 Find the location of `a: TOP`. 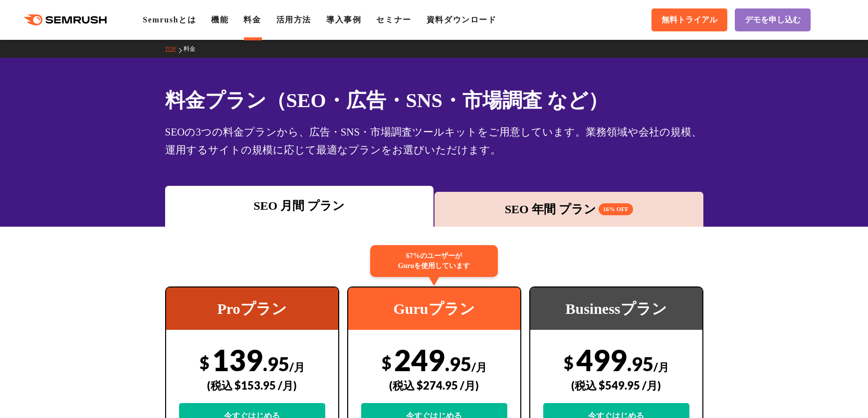

a: TOP is located at coordinates (174, 49).